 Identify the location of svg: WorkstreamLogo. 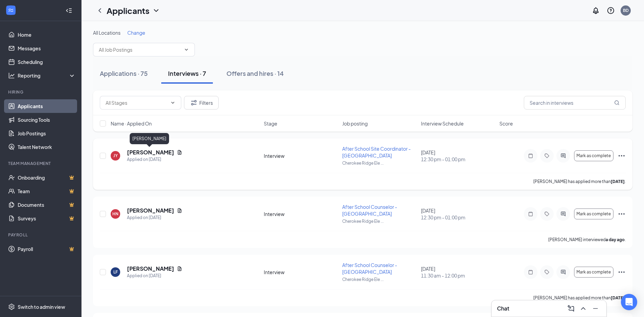
(11, 10).